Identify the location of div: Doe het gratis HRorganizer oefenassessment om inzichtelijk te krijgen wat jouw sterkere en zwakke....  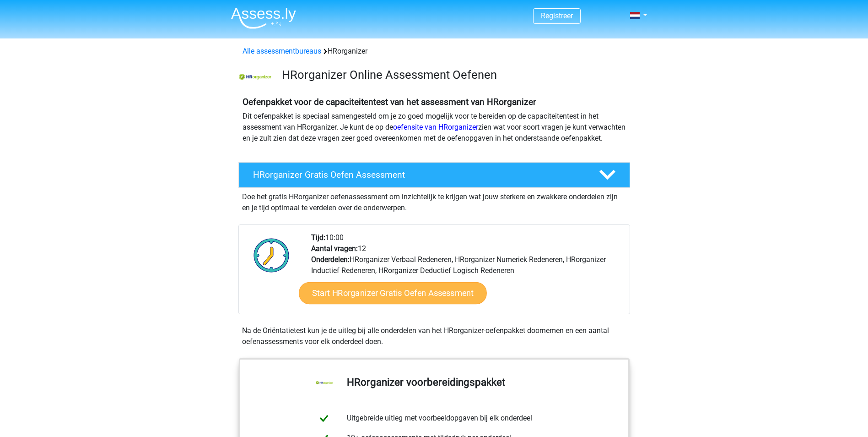
(434, 201).